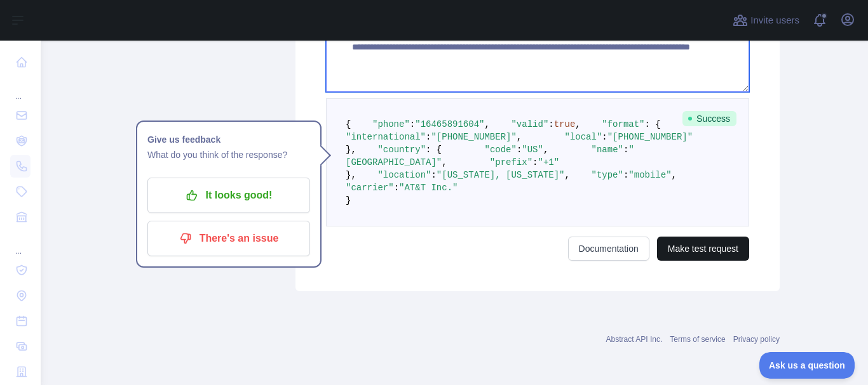 The height and width of the screenshot is (385, 868). What do you see at coordinates (385, 137) in the screenshot?
I see `span: "international"` at bounding box center [385, 137].